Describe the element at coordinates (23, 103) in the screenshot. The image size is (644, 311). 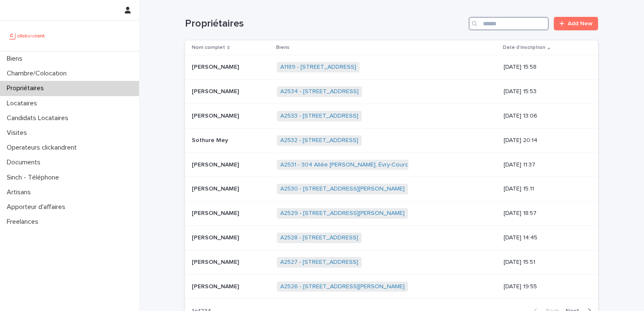
I see `p: Locataires` at that location.